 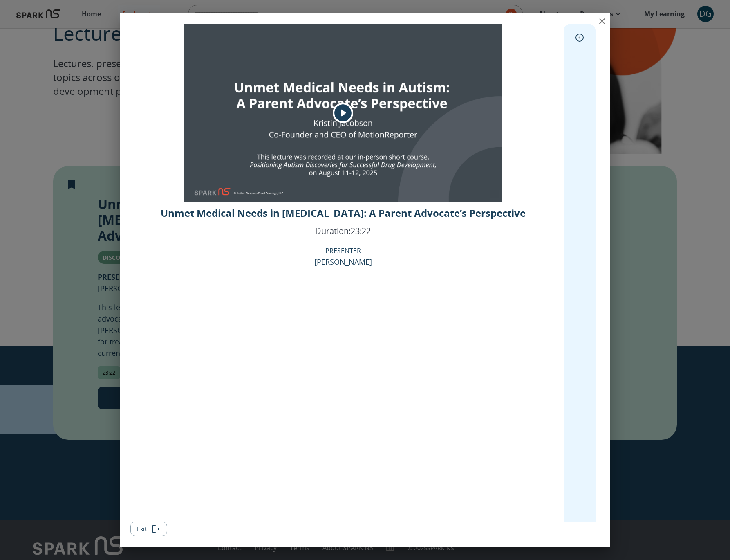 I want to click on p: PRESENTER, so click(x=343, y=251).